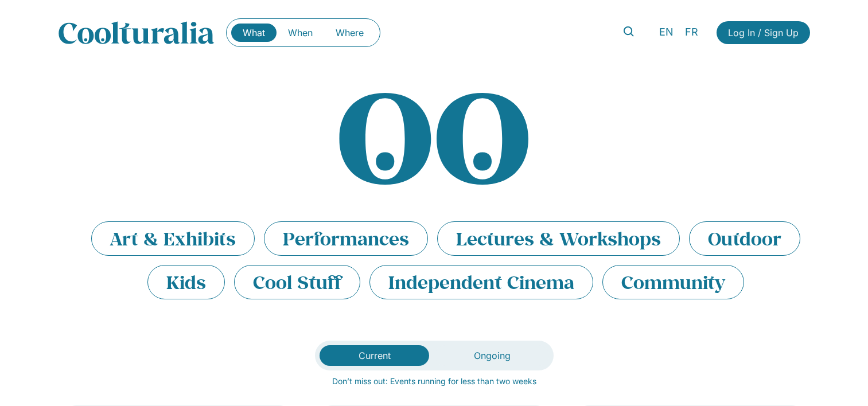 The height and width of the screenshot is (406, 868). What do you see at coordinates (375, 356) in the screenshot?
I see `span: Current` at bounding box center [375, 356].